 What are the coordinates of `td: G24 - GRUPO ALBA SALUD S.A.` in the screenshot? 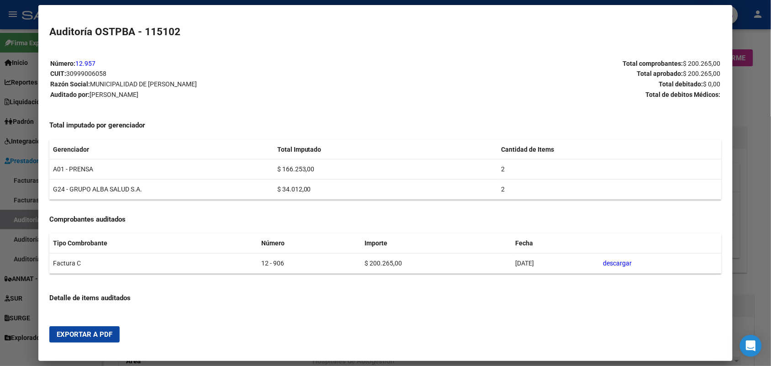 It's located at (161, 190).